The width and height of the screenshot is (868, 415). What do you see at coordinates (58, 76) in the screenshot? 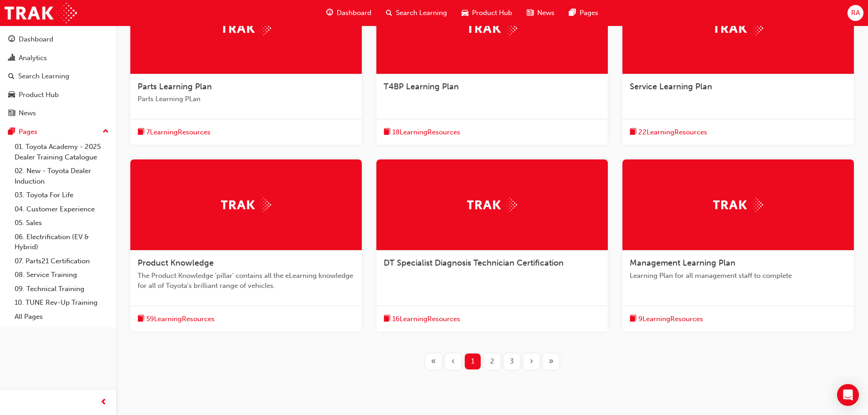
I see `a: Search Learning` at bounding box center [58, 76].